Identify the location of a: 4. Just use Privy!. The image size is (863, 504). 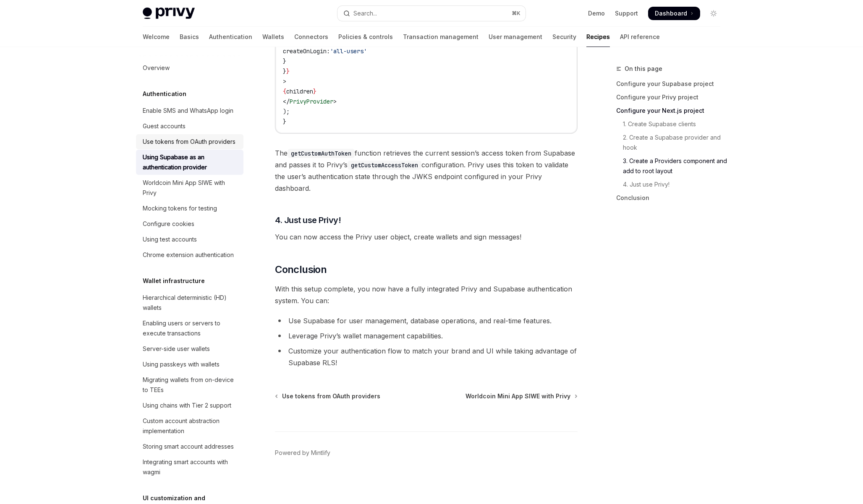
(671, 185).